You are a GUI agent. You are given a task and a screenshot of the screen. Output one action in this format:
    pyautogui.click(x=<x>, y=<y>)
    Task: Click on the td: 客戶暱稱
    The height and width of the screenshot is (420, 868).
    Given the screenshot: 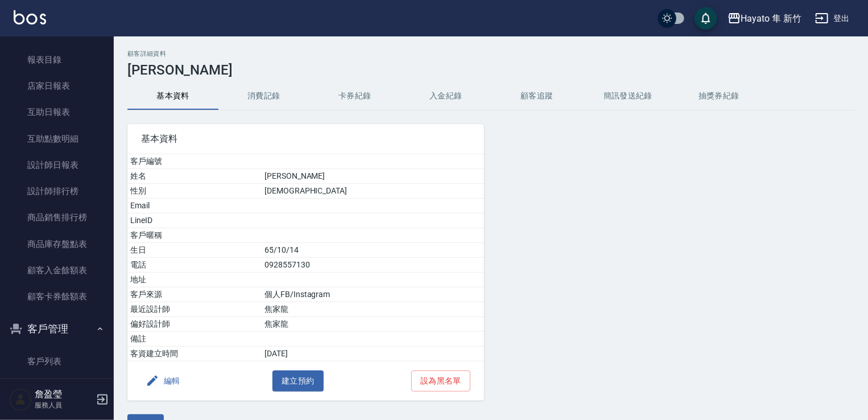 What is the action you would take?
    pyautogui.click(x=195, y=235)
    